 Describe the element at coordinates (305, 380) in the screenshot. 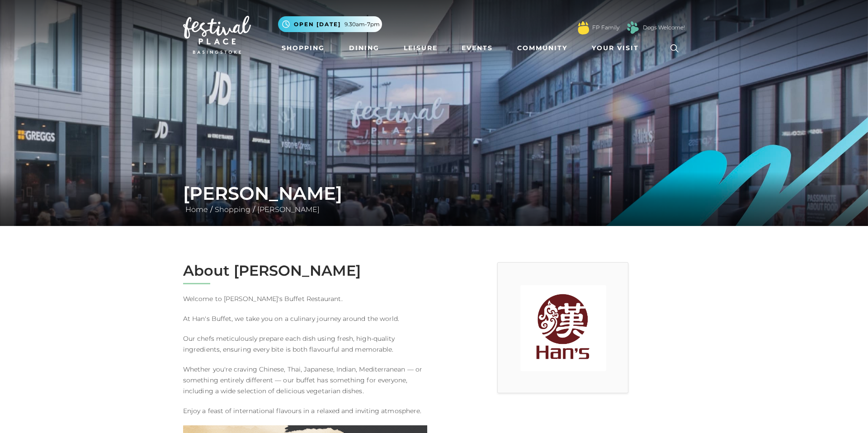

I see `p: Whether you're craving Chinese, Thai, Japanese, Indian, Mediterranean — or something entirely dif...` at that location.